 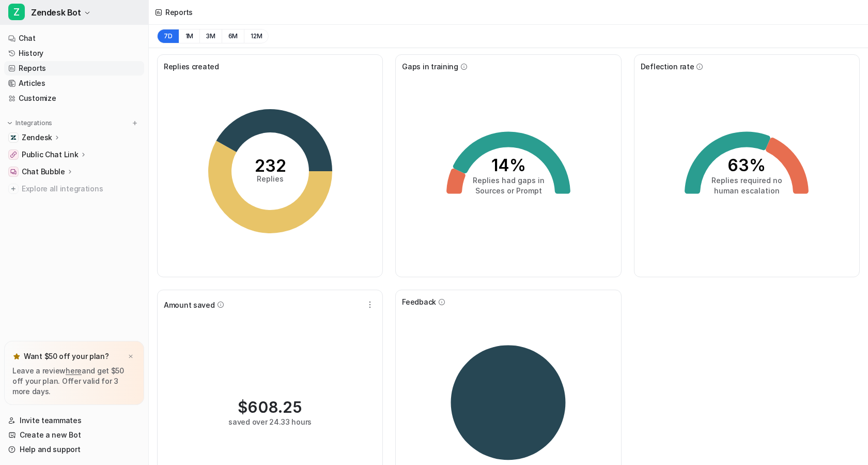 I want to click on tspan: 63%, so click(x=746, y=165).